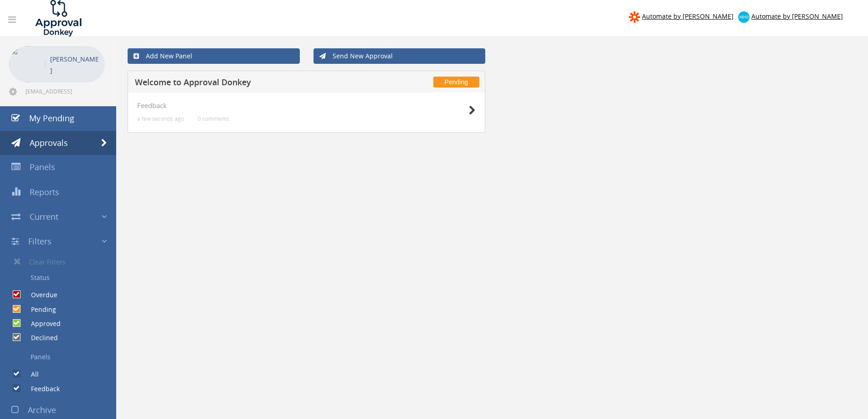  What do you see at coordinates (61, 278) in the screenshot?
I see `a: Status` at bounding box center [61, 278].